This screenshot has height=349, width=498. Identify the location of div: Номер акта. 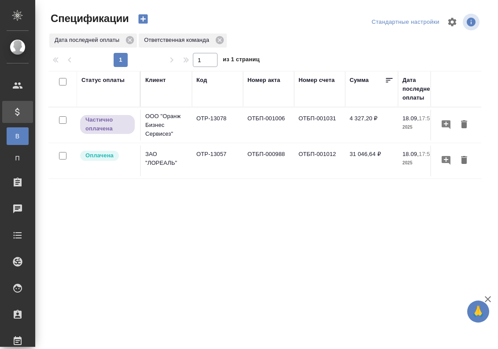
(264, 80).